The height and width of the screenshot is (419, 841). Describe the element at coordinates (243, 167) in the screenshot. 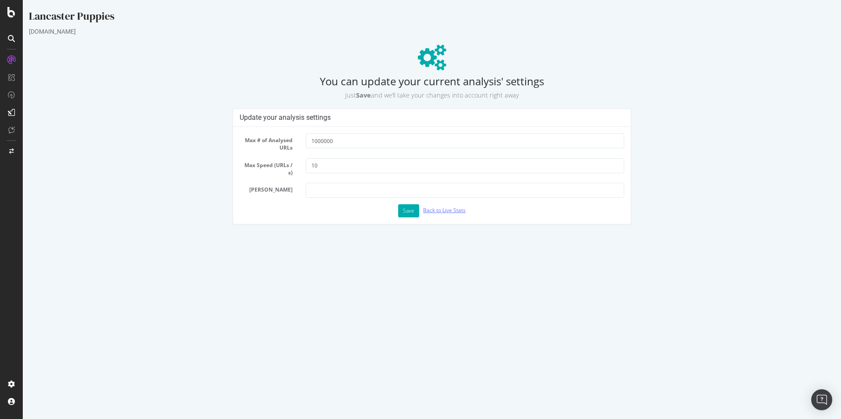

I see `label: Max Speed (URLs / s)` at that location.